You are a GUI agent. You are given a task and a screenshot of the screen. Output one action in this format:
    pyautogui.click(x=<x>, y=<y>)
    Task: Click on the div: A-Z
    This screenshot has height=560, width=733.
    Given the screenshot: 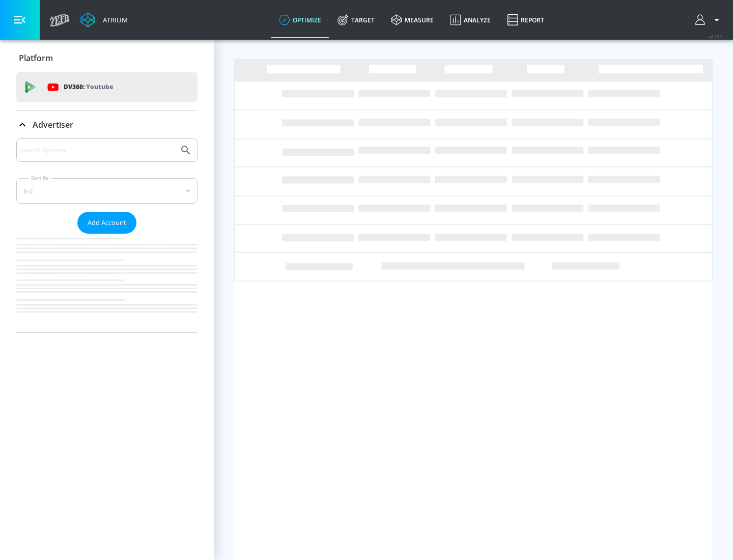 What is the action you would take?
    pyautogui.click(x=107, y=191)
    